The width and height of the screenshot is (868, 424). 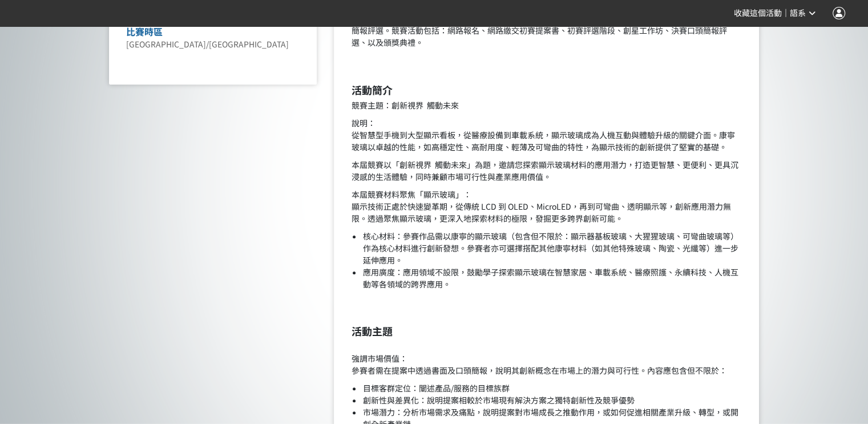 I want to click on li: 應用廣度：應用領域不設限，鼓勵學子探索顯示玻璃在智慧家居、車載系統、醫療照護、永續科技、人機互動等各領域的跨界應用。, so click(x=552, y=278).